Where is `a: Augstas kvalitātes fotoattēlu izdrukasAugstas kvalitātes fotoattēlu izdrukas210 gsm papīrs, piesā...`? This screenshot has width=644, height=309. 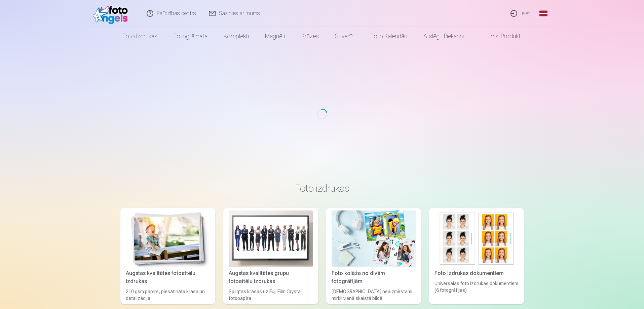 a: Augstas kvalitātes fotoattēlu izdrukasAugstas kvalitātes fotoattēlu izdrukas210 gsm papīrs, piesā... is located at coordinates (168, 256).